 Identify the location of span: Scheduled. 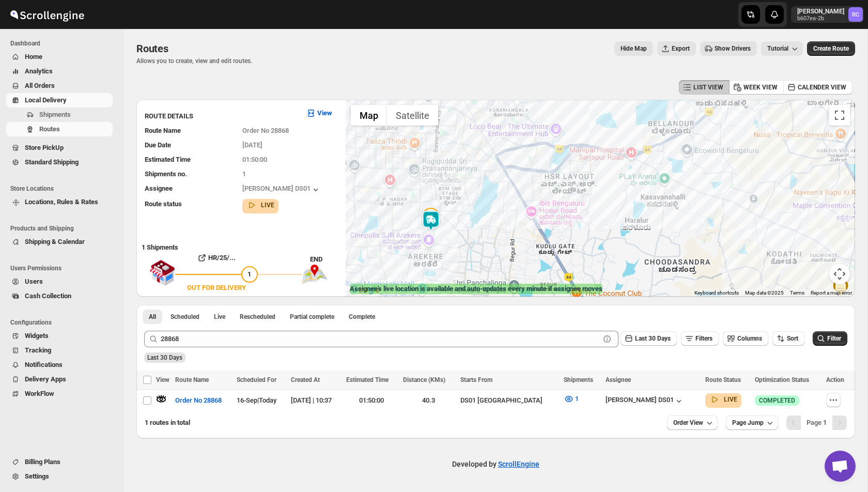
(185, 316).